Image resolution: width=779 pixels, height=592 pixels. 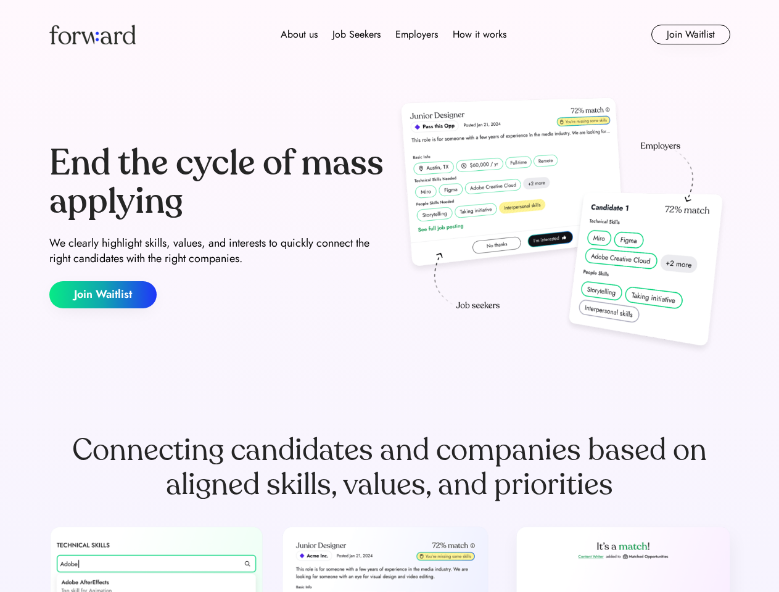 I want to click on div: Employers, so click(x=416, y=35).